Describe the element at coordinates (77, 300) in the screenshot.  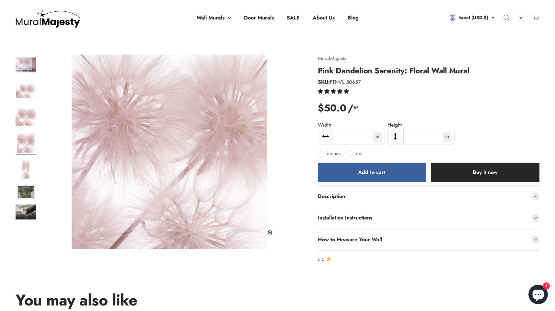
I see `h2: You may also like` at that location.